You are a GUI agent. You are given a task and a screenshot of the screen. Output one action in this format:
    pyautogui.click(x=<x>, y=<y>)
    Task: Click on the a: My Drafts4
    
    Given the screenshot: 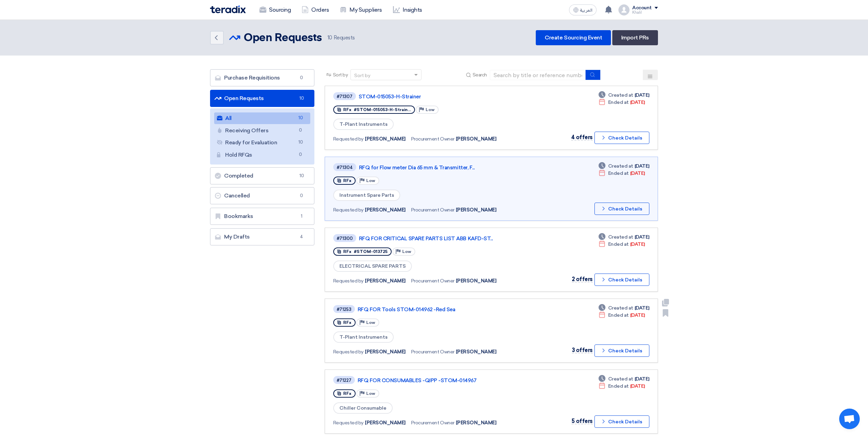 What is the action you would take?
    pyautogui.click(x=262, y=237)
    